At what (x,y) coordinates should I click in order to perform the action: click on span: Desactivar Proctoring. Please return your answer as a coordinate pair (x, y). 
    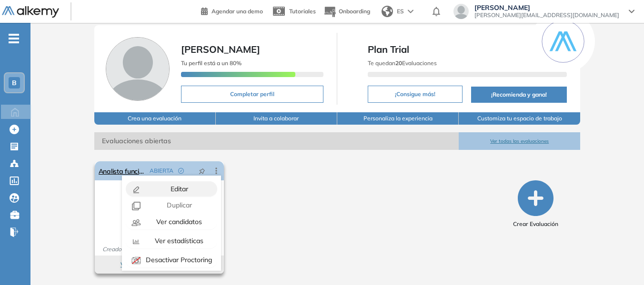
    Looking at the image, I should click on (178, 260).